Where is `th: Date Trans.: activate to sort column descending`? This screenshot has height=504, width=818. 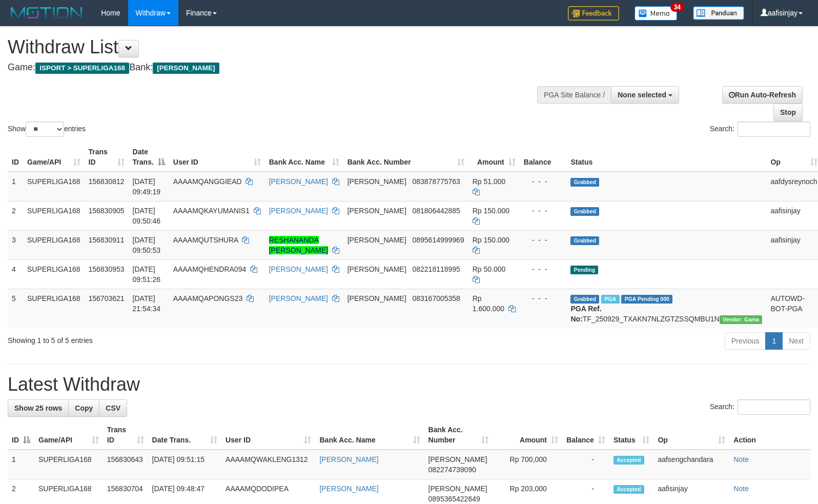
th: Date Trans.: activate to sort column descending is located at coordinates (149, 157).